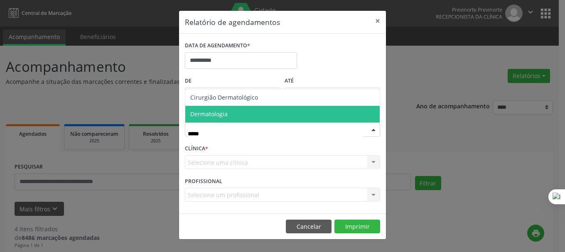 This screenshot has width=565, height=252. Describe the element at coordinates (332, 81) in the screenshot. I see `label: ATÉ` at that location.